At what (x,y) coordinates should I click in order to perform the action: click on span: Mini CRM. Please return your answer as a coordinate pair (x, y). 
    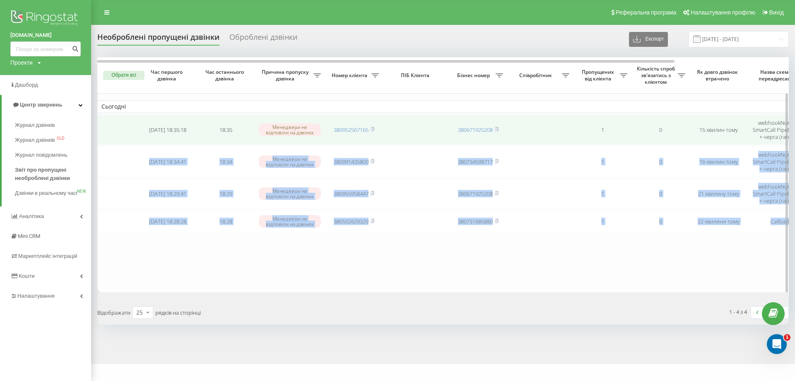
    Looking at the image, I should click on (29, 236).